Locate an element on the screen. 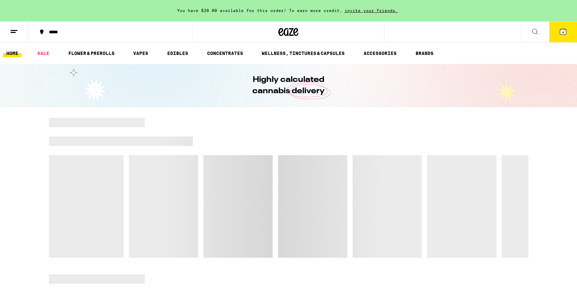  a: BRANDS is located at coordinates (424, 53).